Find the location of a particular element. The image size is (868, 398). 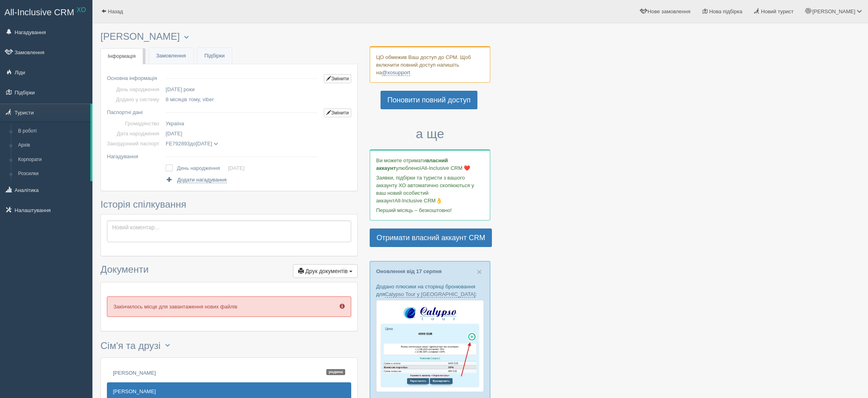

img: calypso-tour-proposal-crm-for-travel-agency.jpg is located at coordinates (430, 346).